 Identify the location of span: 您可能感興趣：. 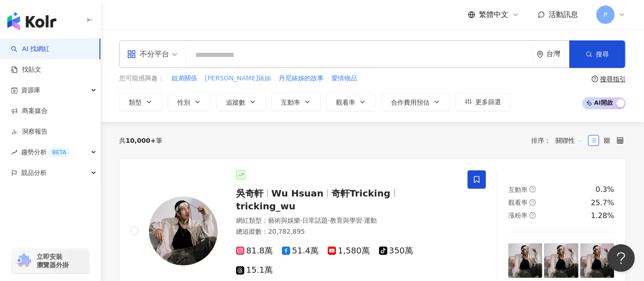
(141, 79).